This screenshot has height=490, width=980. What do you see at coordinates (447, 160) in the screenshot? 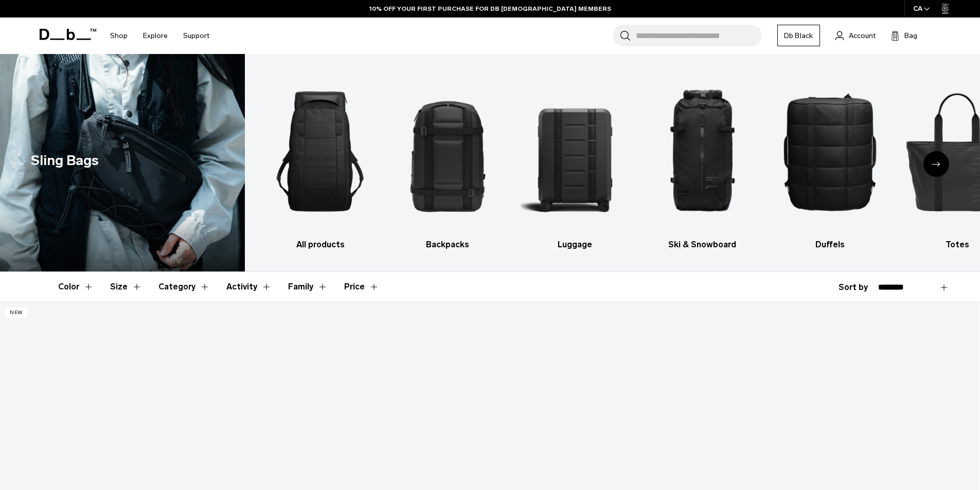
I see `li: 2 / 10` at bounding box center [447, 160].